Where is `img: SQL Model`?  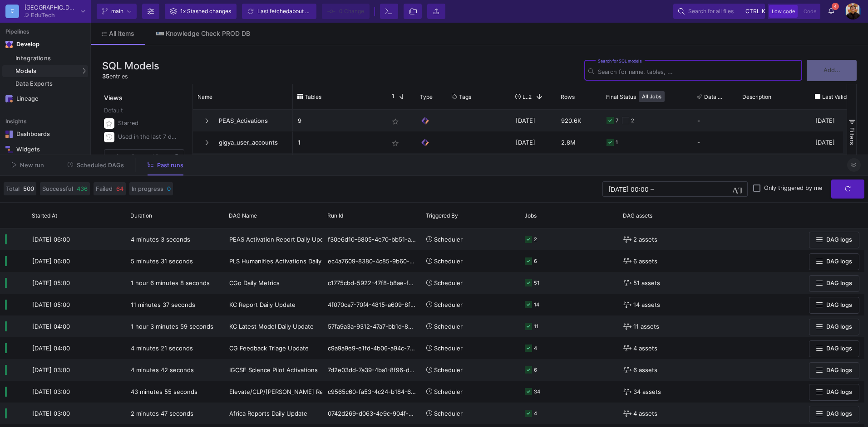 img: SQL Model is located at coordinates (425, 142).